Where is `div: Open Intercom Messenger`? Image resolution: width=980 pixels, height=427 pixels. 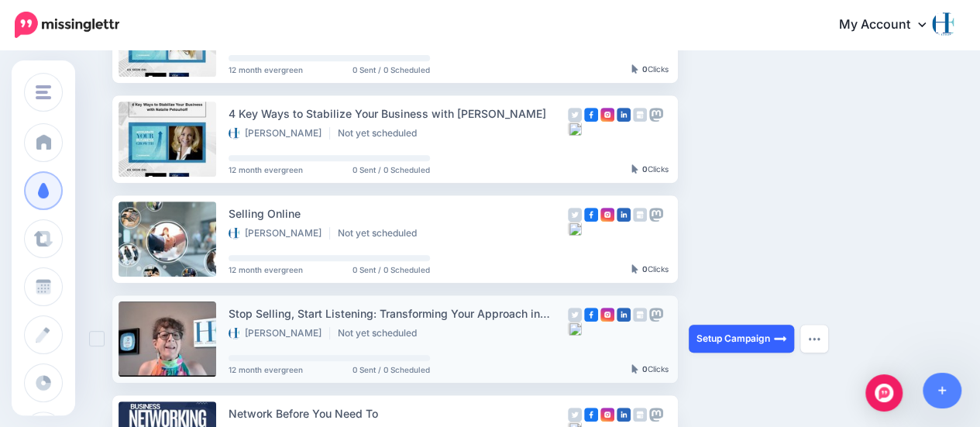 div: Open Intercom Messenger is located at coordinates (884, 393).